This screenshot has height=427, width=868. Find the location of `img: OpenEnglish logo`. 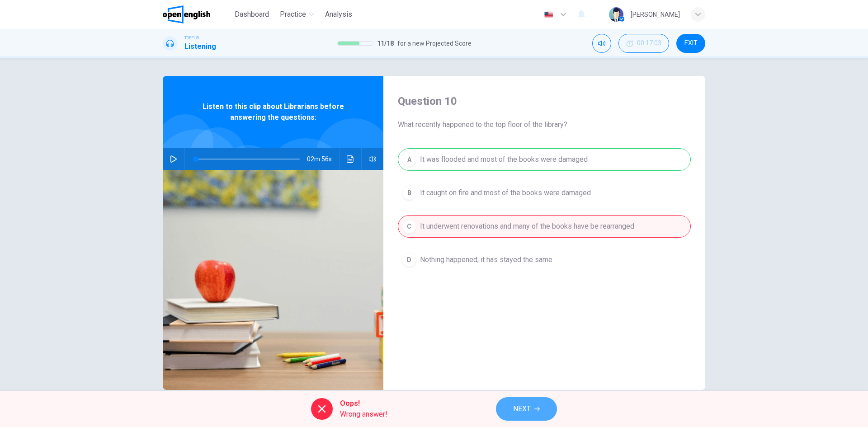

img: OpenEnglish logo is located at coordinates (186, 14).